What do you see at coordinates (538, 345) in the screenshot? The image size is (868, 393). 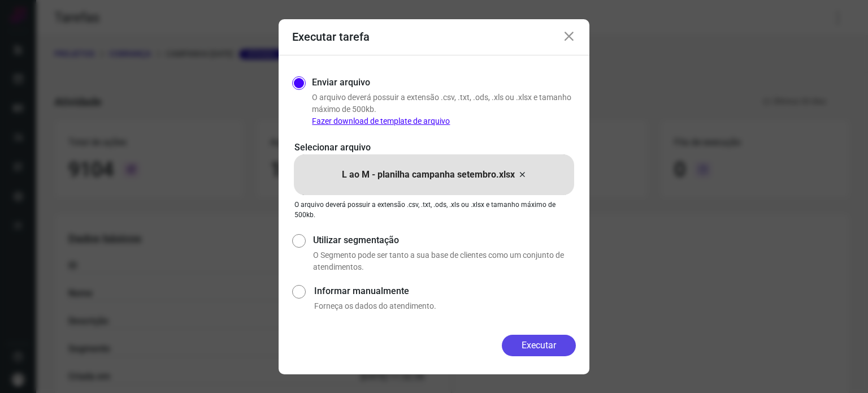 I see `button: Executar` at bounding box center [538, 345].